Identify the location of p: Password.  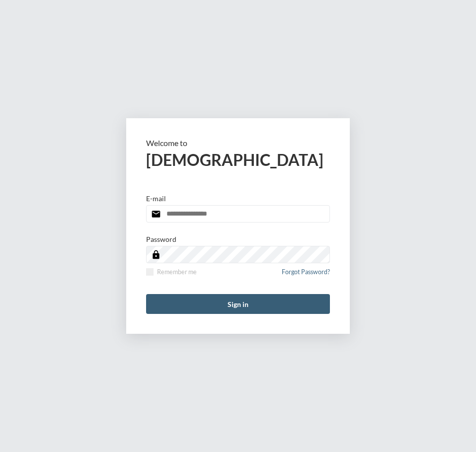
(161, 239).